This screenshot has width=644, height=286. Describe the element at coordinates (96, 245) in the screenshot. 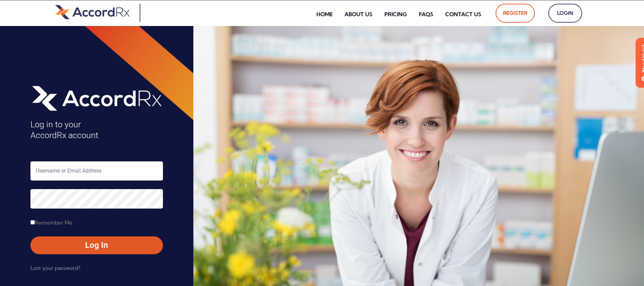

I see `span: Log In` at that location.